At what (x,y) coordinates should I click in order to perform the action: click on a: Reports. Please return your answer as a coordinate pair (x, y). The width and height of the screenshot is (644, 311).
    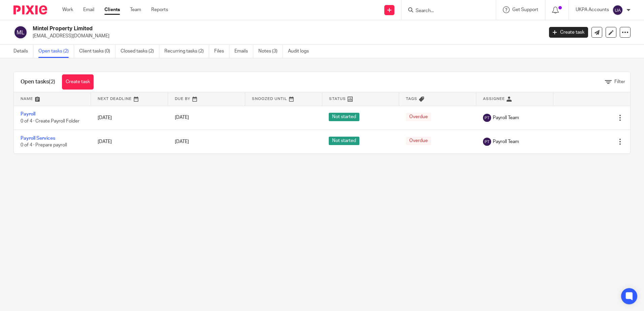
    Looking at the image, I should click on (160, 10).